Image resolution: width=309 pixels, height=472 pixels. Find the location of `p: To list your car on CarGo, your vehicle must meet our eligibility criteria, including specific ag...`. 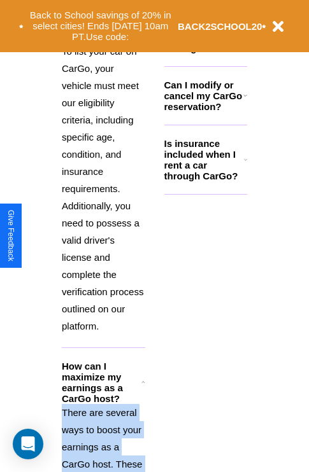

p: To list your car on CarGo, your vehicle must meet our eligibility criteria, including specific ag... is located at coordinates (103, 188).